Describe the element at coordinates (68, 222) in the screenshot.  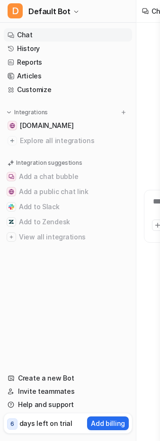
I see `button: Add to ZendeskAdd to Zendesk` at that location.